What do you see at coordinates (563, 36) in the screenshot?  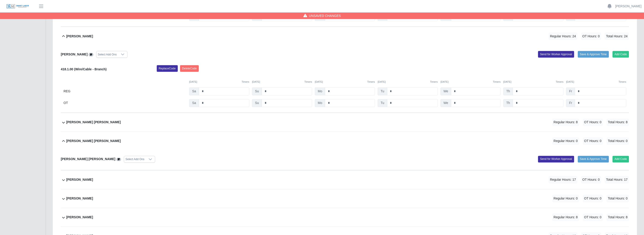 I see `span: Regular Hours: 24` at bounding box center [563, 36].